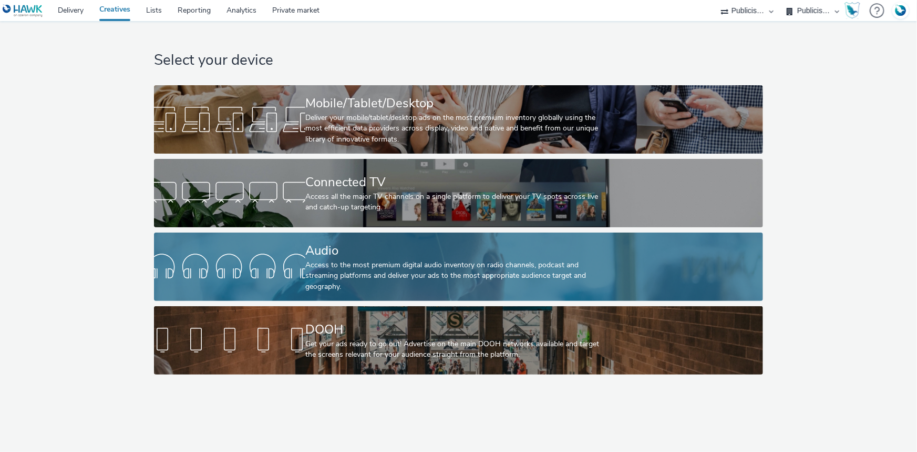  I want to click on img: Account FR, so click(901, 11).